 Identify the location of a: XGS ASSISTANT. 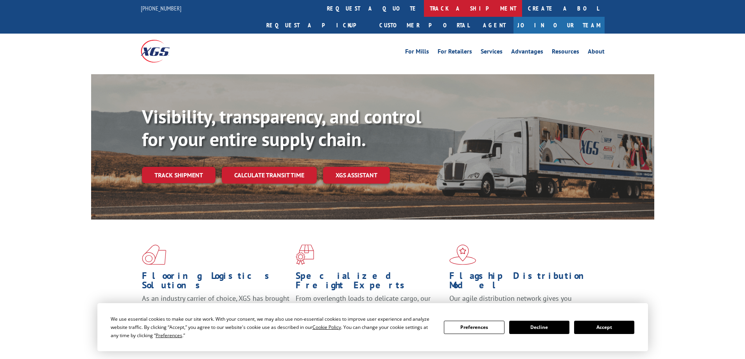
(356, 175).